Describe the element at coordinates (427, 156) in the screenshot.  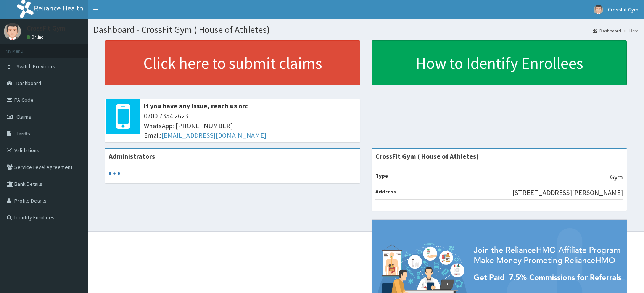
I see `strong: CrossFit Gym ( House of Athletes)` at that location.